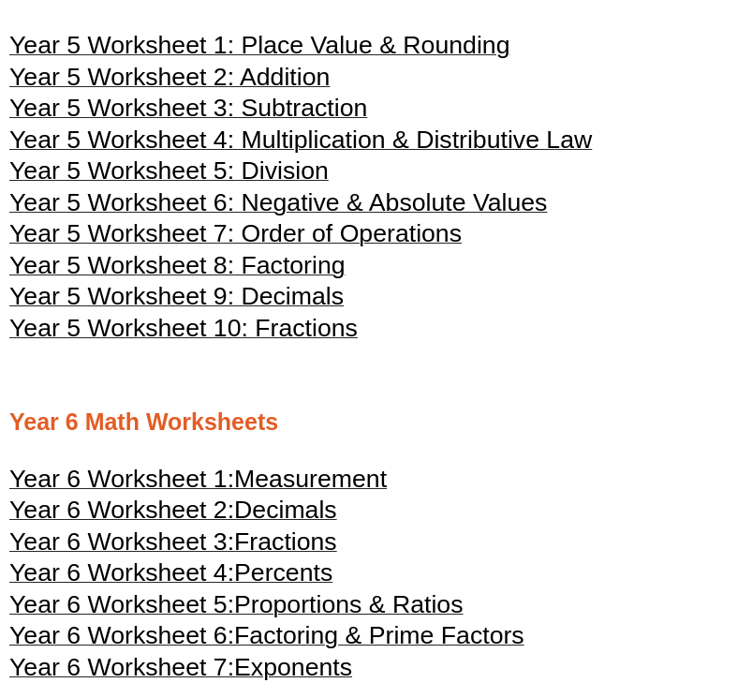 This screenshot has width=752, height=683. I want to click on span: Percents, so click(283, 572).